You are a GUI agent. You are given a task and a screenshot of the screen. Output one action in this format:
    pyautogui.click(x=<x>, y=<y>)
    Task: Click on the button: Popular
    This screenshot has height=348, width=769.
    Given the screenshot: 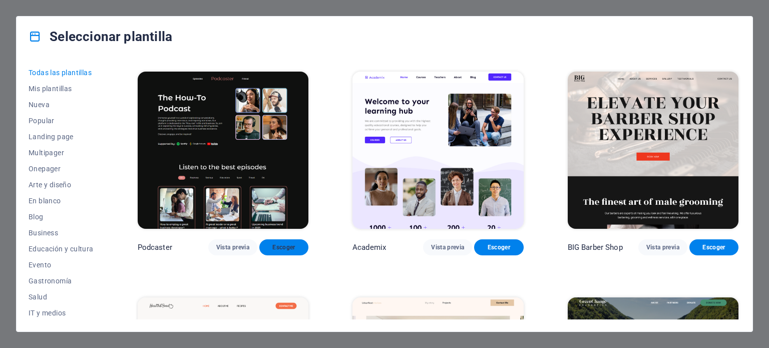 What is the action you would take?
    pyautogui.click(x=61, y=121)
    